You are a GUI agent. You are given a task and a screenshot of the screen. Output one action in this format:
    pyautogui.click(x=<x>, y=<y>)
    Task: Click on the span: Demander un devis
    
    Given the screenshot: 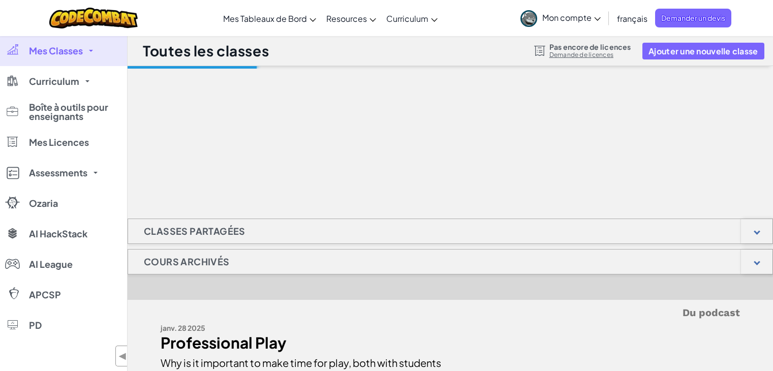 What is the action you would take?
    pyautogui.click(x=693, y=18)
    